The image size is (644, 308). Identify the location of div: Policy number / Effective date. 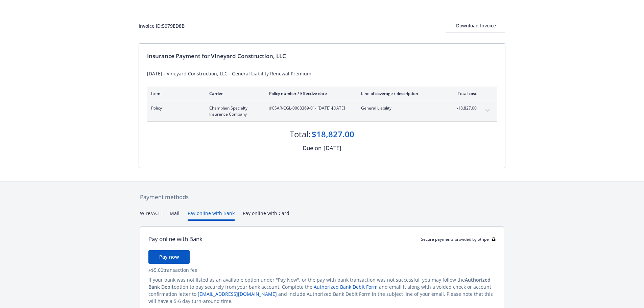
(310, 93).